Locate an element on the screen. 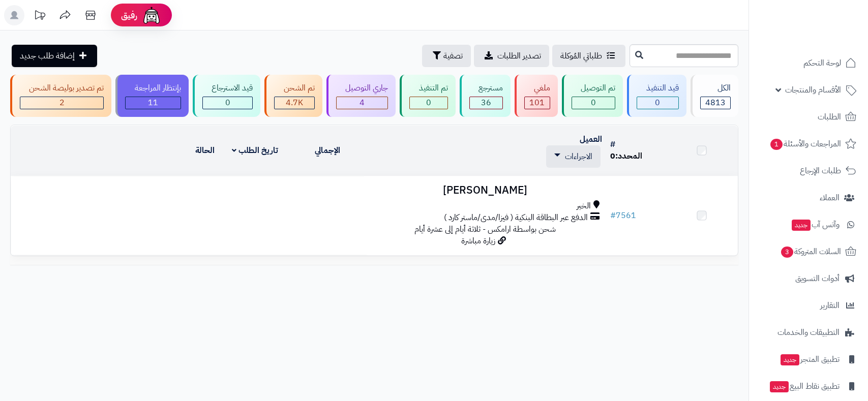 The height and width of the screenshot is (401, 868). button: تصفية is located at coordinates (446, 56).